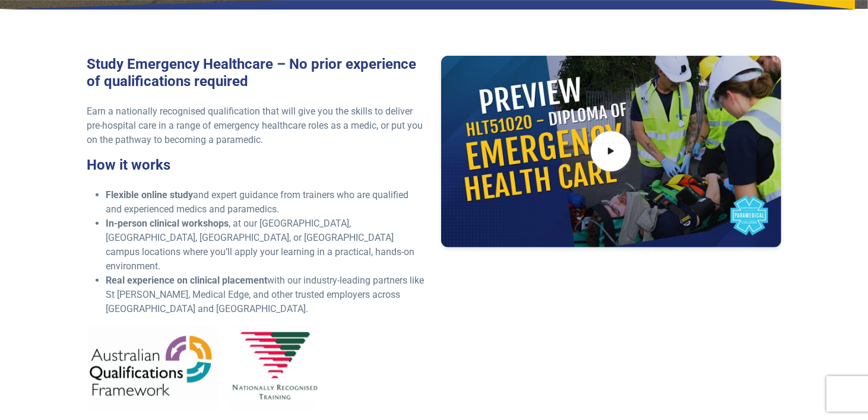 The width and height of the screenshot is (868, 420). What do you see at coordinates (256, 165) in the screenshot?
I see `h3: How it works` at bounding box center [256, 165].